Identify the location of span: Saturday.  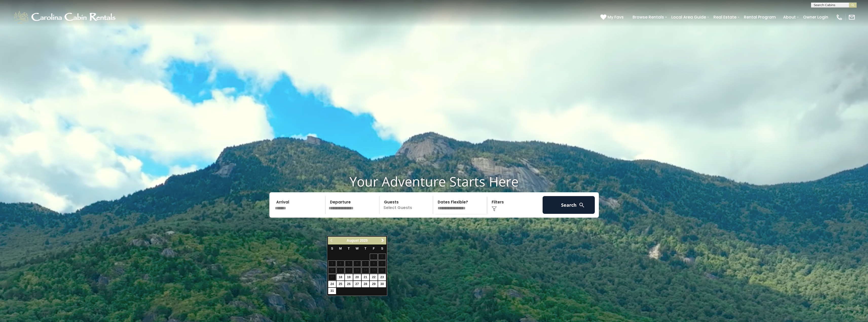
(382, 248).